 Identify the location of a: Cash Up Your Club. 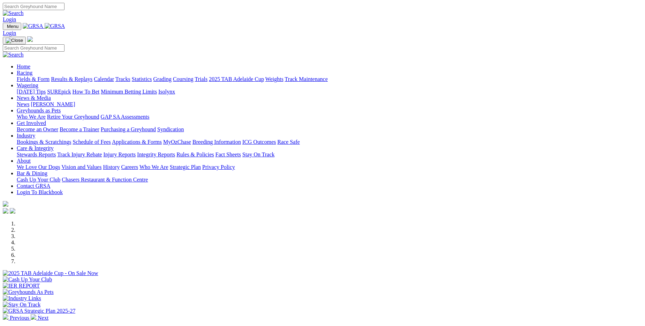
(38, 179).